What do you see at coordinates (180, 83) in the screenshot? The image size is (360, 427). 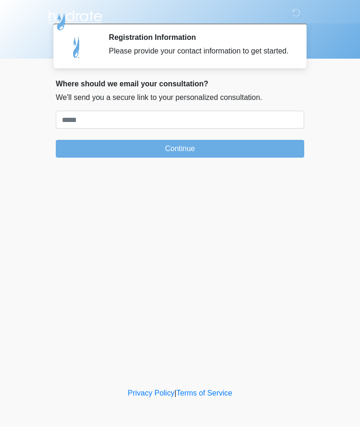 I see `h2: Where should we email your consultation?` at bounding box center [180, 83].